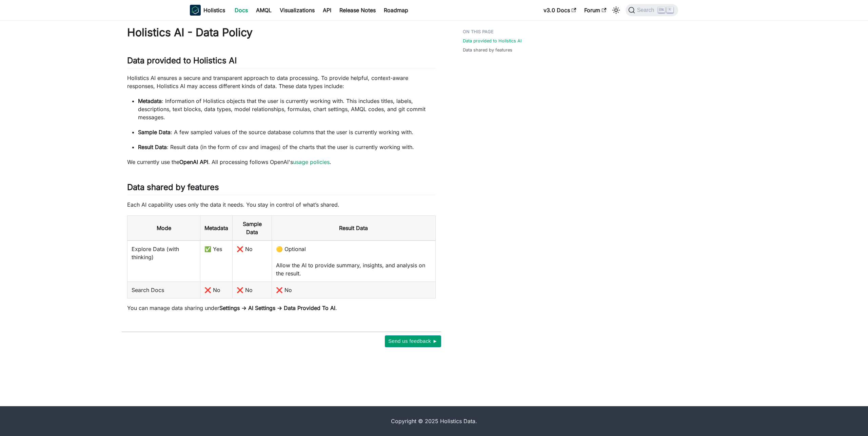  Describe the element at coordinates (287, 109) in the screenshot. I see `p: : Information of Holistics objects that the user is currently working with. This includes titles,...` at that location.